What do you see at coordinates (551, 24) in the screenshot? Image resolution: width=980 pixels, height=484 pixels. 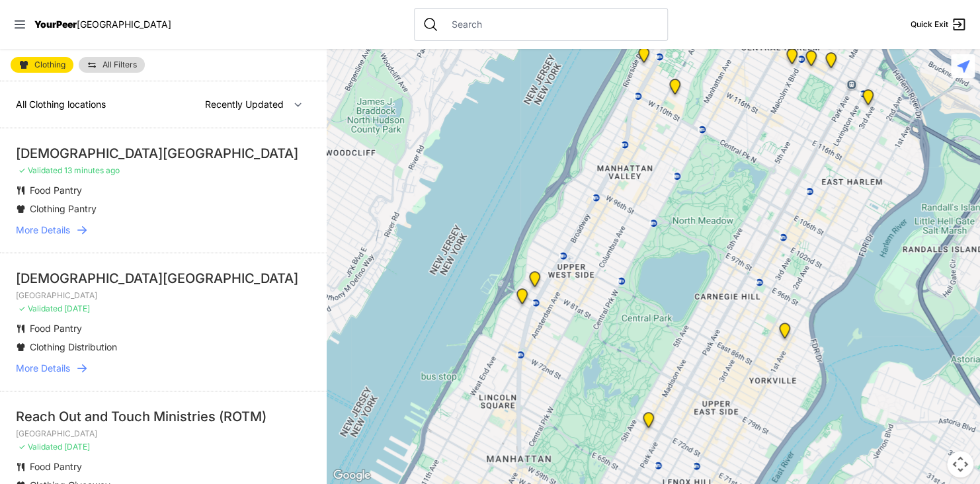 I see `input: Search` at bounding box center [551, 24].